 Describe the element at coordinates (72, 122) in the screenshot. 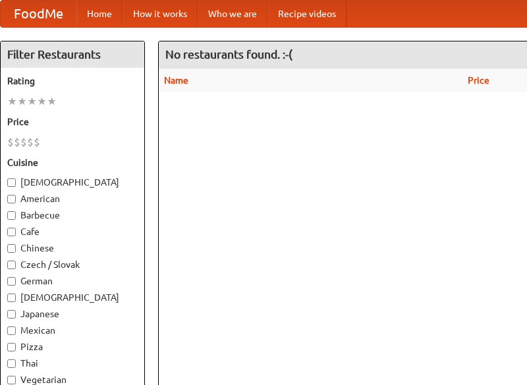

I see `h5: Price` at that location.